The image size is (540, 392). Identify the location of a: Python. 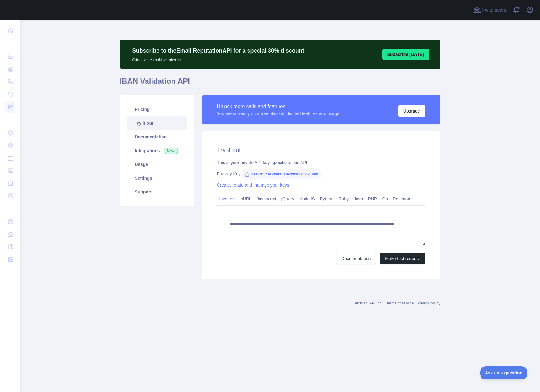
(327, 199).